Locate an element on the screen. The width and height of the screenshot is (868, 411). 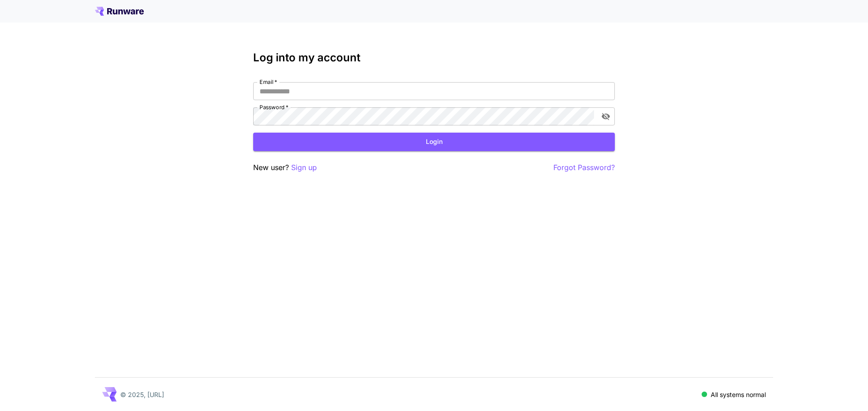
h3: Log into my account is located at coordinates (434, 58).